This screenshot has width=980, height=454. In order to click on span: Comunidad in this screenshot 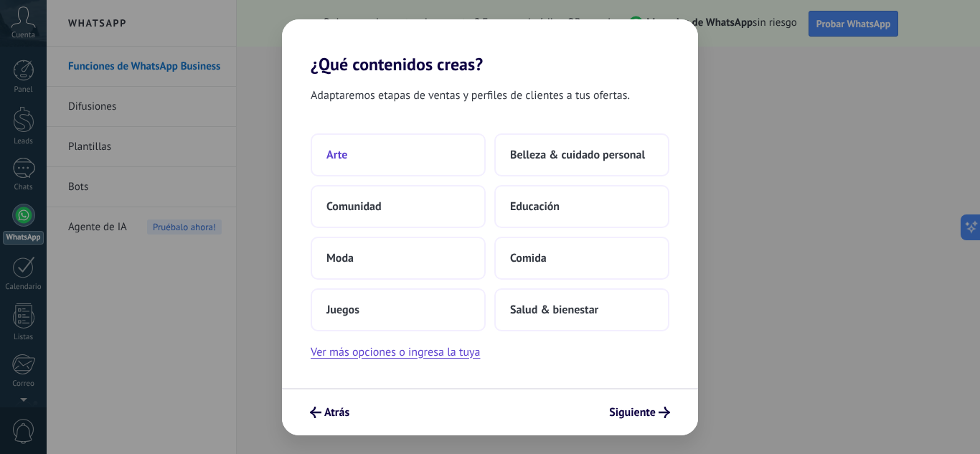, I will do `click(354, 207)`.